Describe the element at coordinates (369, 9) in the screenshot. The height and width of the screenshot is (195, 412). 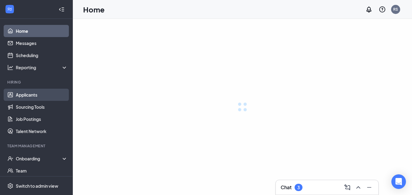
I see `svg: Notifications` at that location.